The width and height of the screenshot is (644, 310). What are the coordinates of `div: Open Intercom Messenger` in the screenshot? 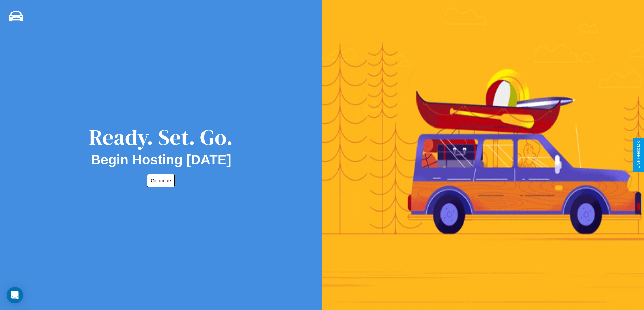 It's located at (15, 295).